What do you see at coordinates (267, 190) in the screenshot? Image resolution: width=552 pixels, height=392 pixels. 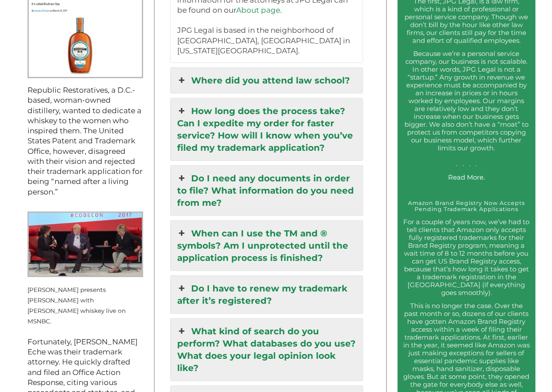 I see `a: Do I need any documents in order to file? What information do you need from me?` at bounding box center [267, 190].